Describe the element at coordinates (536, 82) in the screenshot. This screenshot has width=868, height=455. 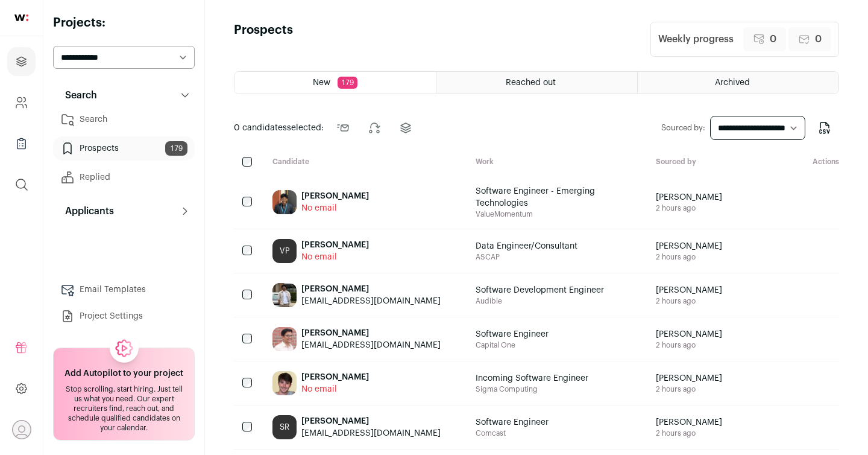
I see `a: Reached out` at that location.